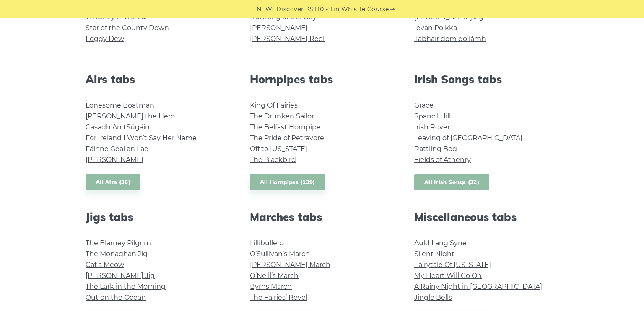 Image resolution: width=644 pixels, height=311 pixels. What do you see at coordinates (118, 243) in the screenshot?
I see `a: The Blarney Pilgrim` at bounding box center [118, 243].